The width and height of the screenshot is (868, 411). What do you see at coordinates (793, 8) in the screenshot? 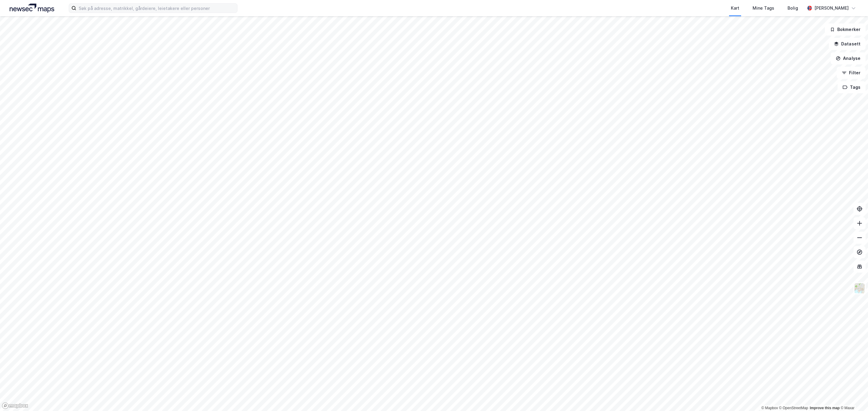
I see `div: Bolig` at bounding box center [793, 8].